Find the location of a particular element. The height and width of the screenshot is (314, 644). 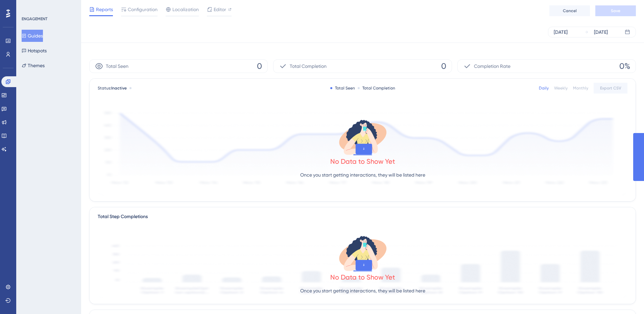

span: Total Seen is located at coordinates (117, 66).